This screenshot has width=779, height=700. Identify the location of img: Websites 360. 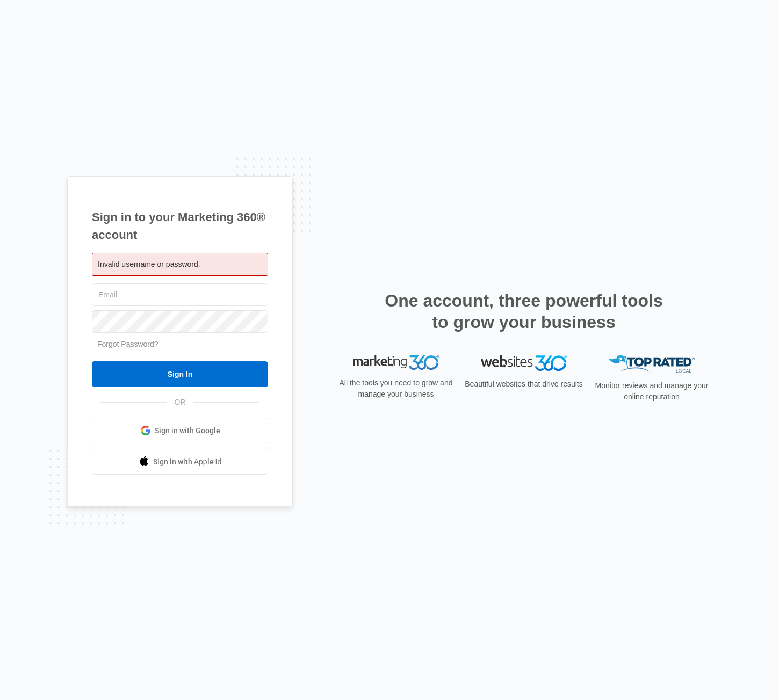
(524, 363).